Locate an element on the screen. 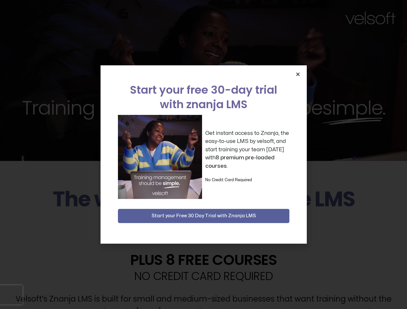 This screenshot has height=309, width=407. h2: Start your free 30-day trial with znanja LMS is located at coordinates (204, 97).